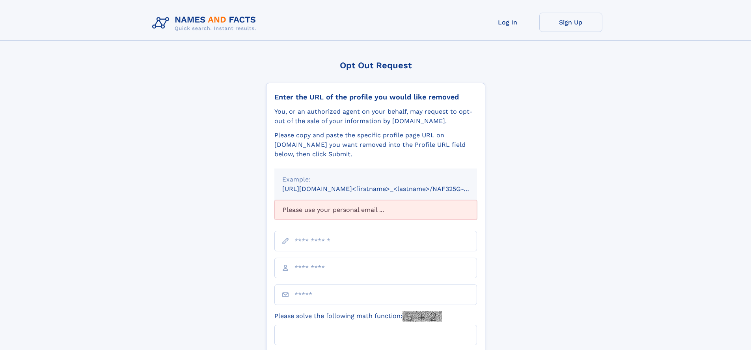  What do you see at coordinates (376, 116) in the screenshot?
I see `div: You, or an authorized agent on your behalf, may request to opt-out of the sale of your informatio...` at bounding box center [376, 116].